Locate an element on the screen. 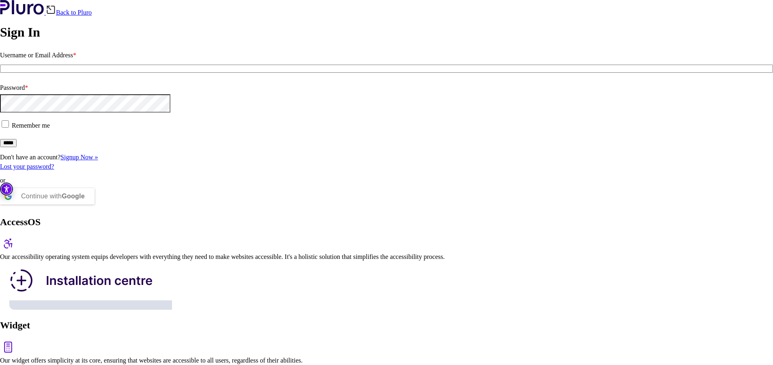 This screenshot has height=365, width=773. b: Google is located at coordinates (73, 196).